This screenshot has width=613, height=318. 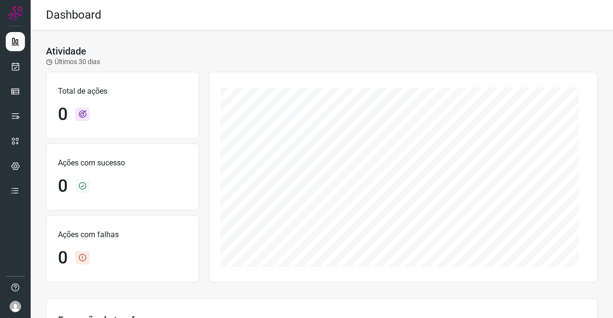 I want to click on p: Últimos 30 dias, so click(x=73, y=62).